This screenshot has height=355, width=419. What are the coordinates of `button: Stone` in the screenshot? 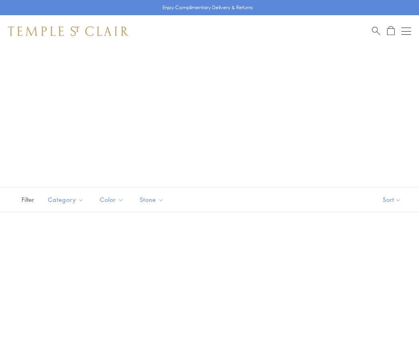 It's located at (152, 199).